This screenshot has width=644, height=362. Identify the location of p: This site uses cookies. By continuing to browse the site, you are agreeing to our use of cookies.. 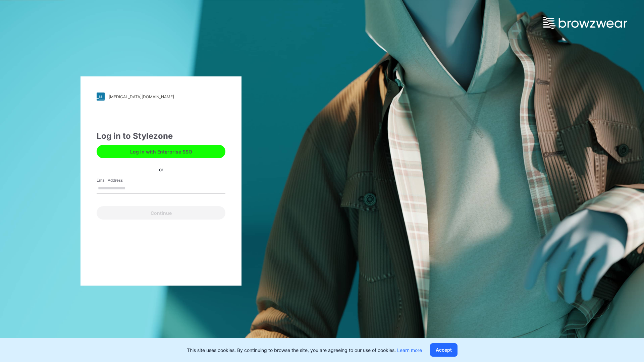
(304, 350).